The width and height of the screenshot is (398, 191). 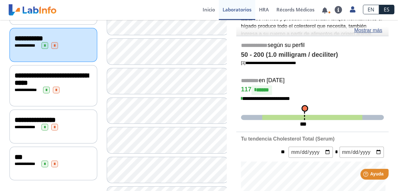 What do you see at coordinates (368, 30) in the screenshot?
I see `a: Mostrar más` at bounding box center [368, 30].